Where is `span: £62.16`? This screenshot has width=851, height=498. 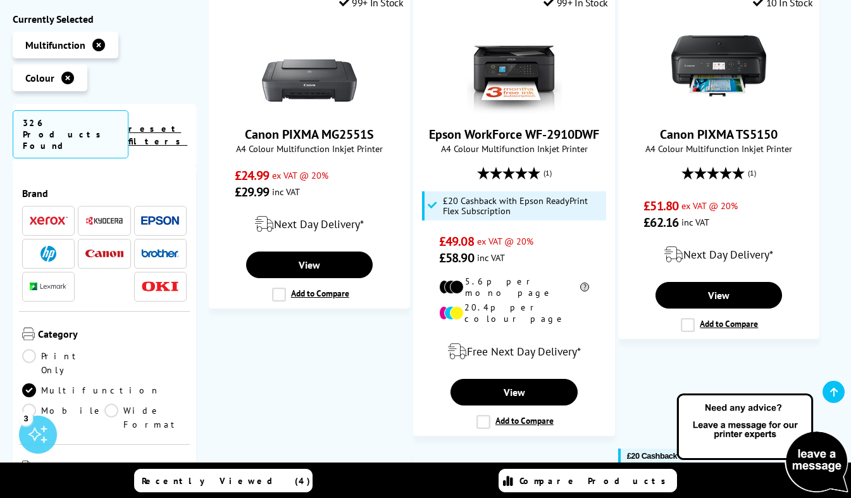
span: £62.16 is located at coordinates (661, 222).